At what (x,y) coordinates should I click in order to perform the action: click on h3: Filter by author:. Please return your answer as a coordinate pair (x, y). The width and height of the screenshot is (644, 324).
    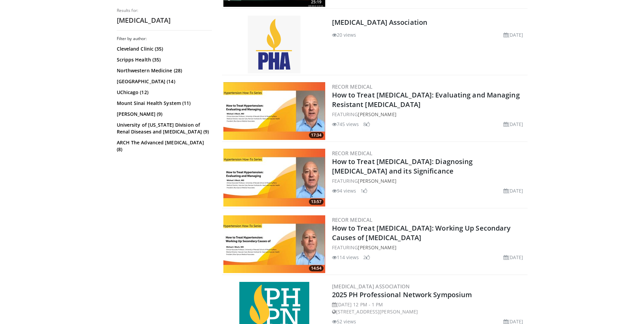
    Looking at the image, I should click on (164, 39).